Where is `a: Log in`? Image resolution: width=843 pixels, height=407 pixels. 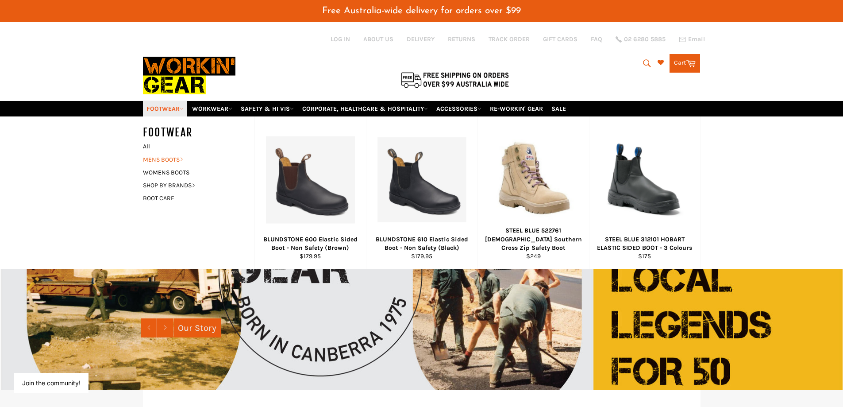 a: Log in is located at coordinates (340, 39).